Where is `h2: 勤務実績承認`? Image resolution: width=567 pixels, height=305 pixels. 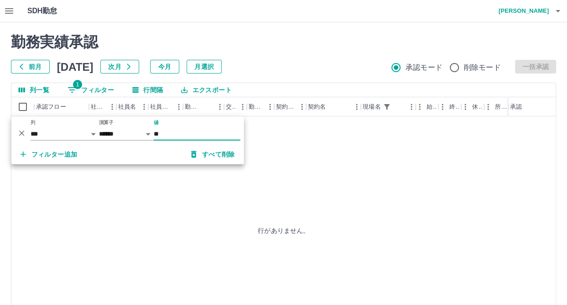 h2: 勤務実績承認 is located at coordinates (284, 42).